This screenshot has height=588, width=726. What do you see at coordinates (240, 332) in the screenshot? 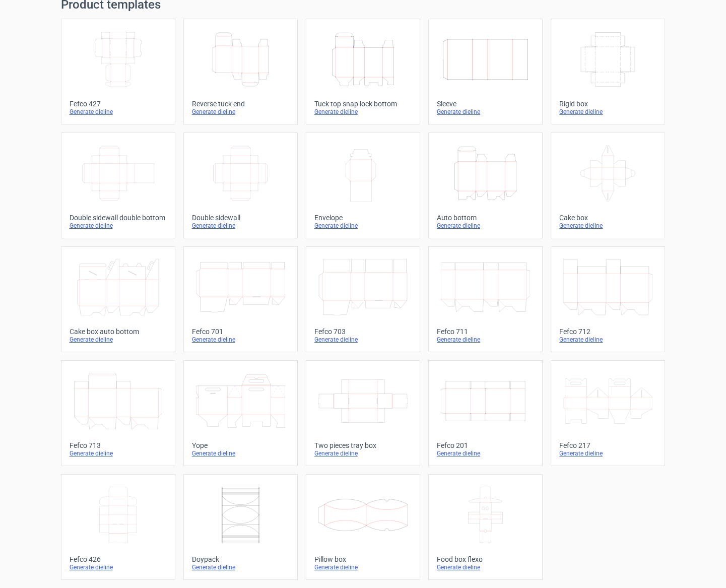
I see `div: Fefco 701` at bounding box center [240, 332].